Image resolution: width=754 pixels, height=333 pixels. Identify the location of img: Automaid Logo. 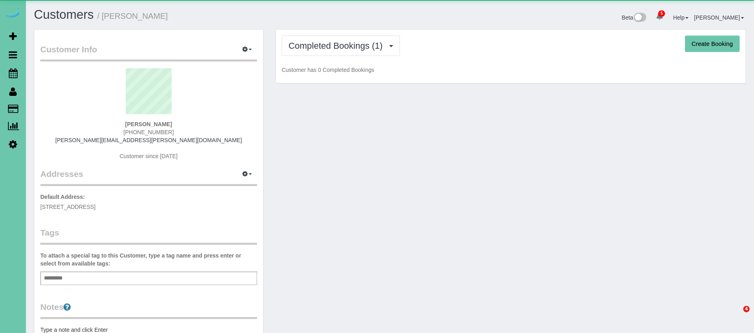
(13, 14).